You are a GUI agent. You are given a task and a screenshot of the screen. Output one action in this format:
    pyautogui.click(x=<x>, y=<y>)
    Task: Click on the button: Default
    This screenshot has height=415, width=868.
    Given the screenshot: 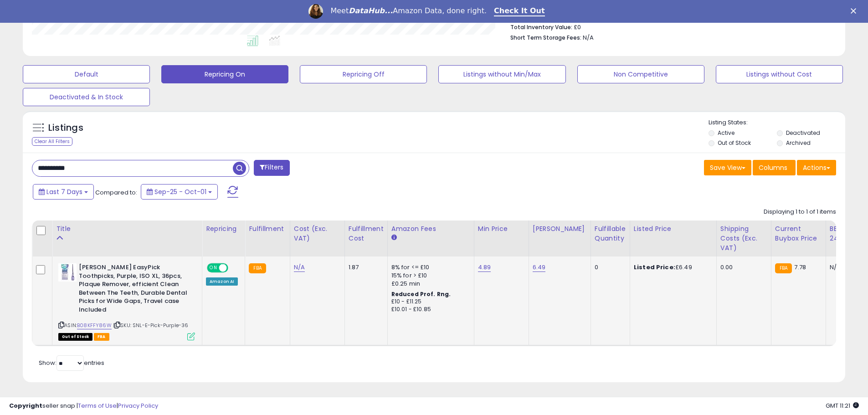 What is the action you would take?
    pyautogui.click(x=86, y=74)
    